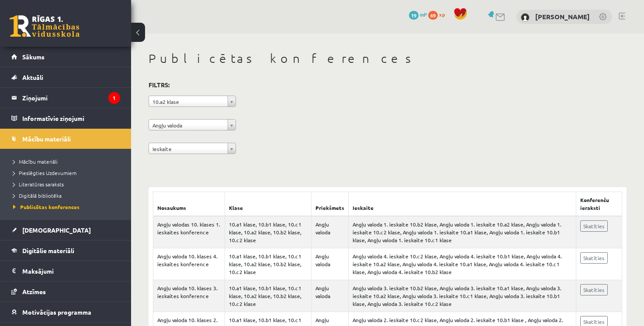  Describe the element at coordinates (67, 195) in the screenshot. I see `a: Digitālā bibliotēka` at that location.